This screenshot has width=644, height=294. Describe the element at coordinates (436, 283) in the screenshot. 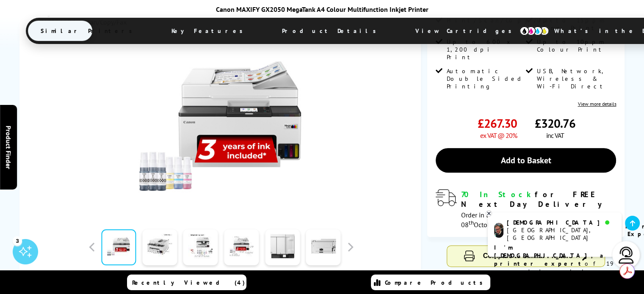

I see `span: Compare Products` at that location.